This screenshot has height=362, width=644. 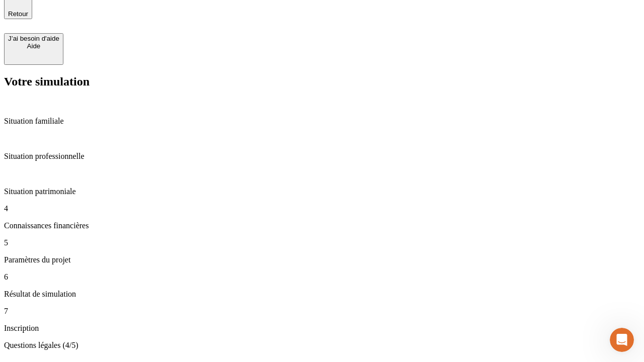 What do you see at coordinates (322, 226) in the screenshot?
I see `p: Connaissances financières` at bounding box center [322, 226].